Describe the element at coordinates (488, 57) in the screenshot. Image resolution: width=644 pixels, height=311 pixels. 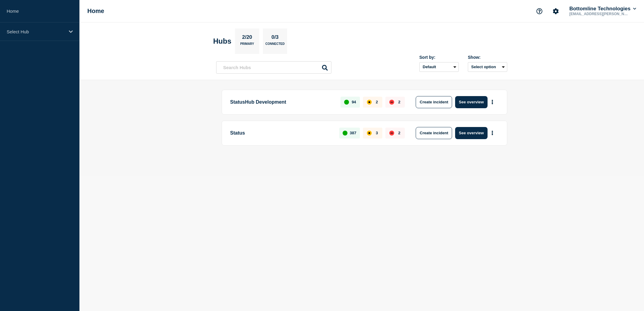
I see `div: Show:` at that location.